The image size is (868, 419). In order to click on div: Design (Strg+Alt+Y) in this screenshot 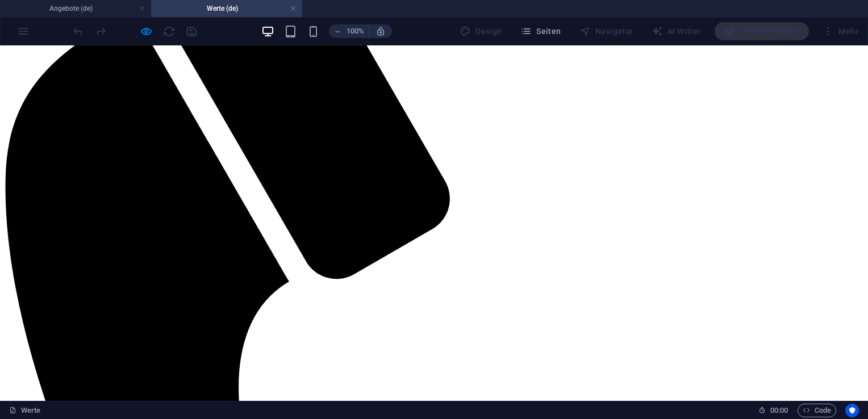, I will do `click(481, 31)`.